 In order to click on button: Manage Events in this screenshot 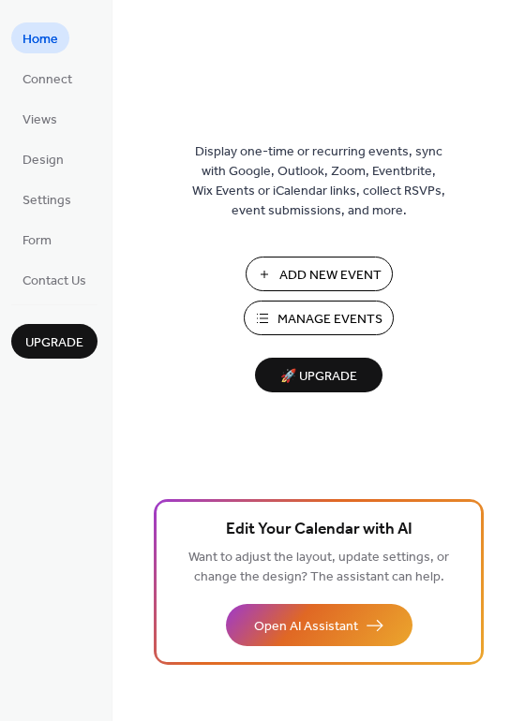, I will do `click(318, 318)`.